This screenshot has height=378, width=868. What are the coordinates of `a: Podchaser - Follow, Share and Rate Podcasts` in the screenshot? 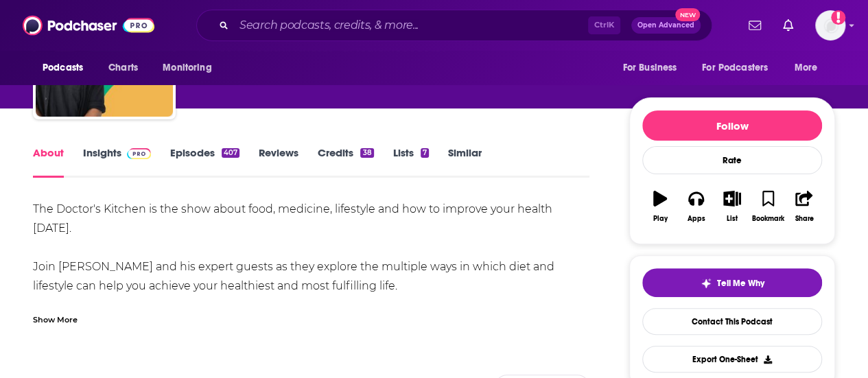 It's located at (89, 26).